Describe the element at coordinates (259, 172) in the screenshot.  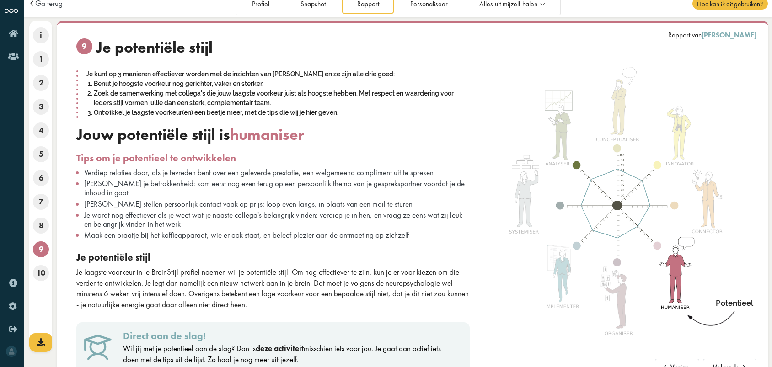
I see `span: Verdiep relaties door, als je tevreden bent over een geleverde prestatie, een welgemeend complime...` at that location.